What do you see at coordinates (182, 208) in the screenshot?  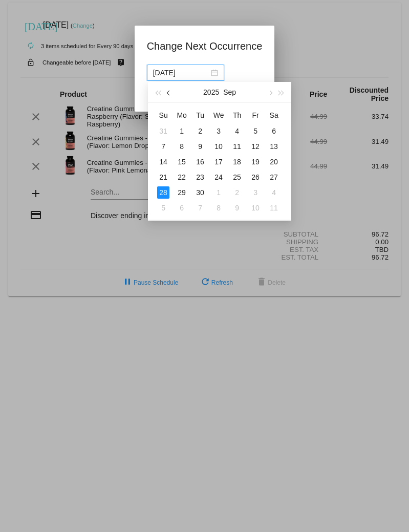 I see `td: 10/6/2025` at bounding box center [182, 208].